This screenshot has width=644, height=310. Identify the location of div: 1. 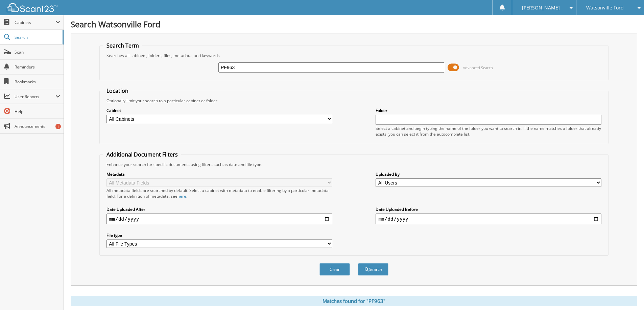
(58, 127).